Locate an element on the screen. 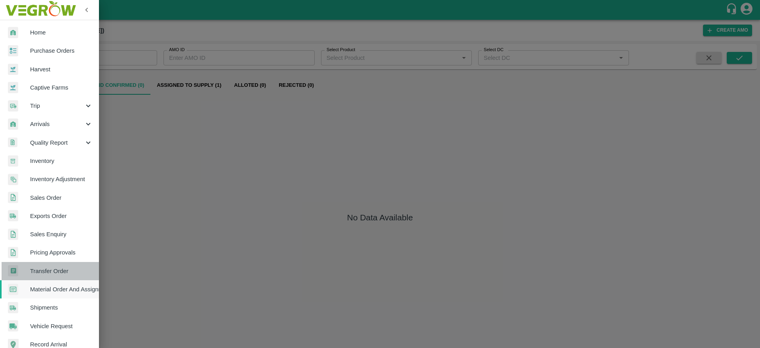 Image resolution: width=760 pixels, height=348 pixels. span: Material Order And Assignment is located at coordinates (61, 289).